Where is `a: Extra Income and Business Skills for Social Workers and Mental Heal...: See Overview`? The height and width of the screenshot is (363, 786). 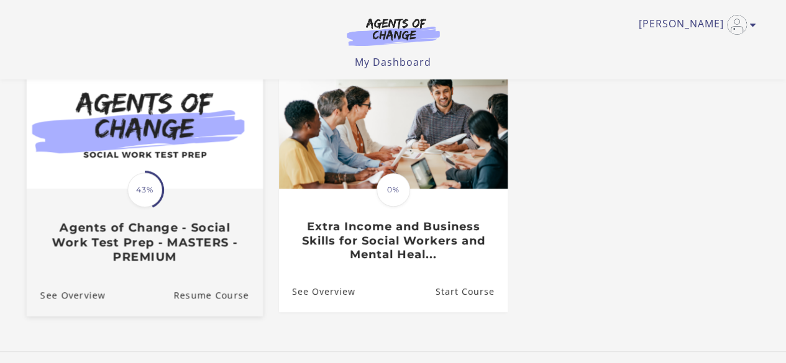 a: Extra Income and Business Skills for Social Workers and Mental Heal...: See Overview is located at coordinates (317, 291).